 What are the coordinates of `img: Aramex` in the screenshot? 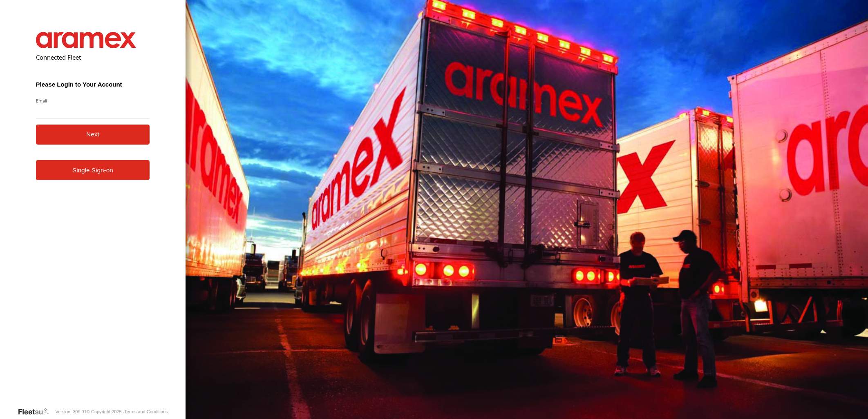 It's located at (86, 40).